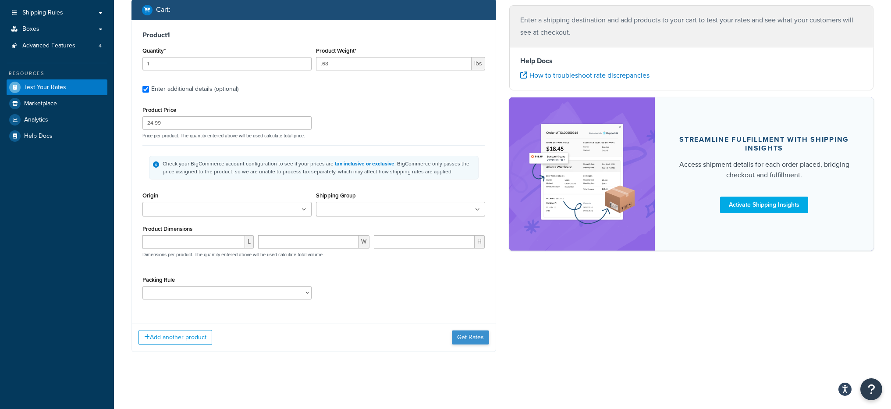 The image size is (891, 409). I want to click on a: Analytics, so click(57, 120).